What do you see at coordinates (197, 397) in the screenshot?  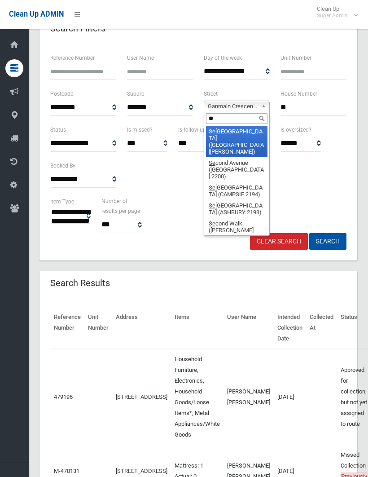 I see `td: Household Furniture, Electronics, Household Goods/Loose Items*, Metal Appliances/White Goods` at bounding box center [197, 397].